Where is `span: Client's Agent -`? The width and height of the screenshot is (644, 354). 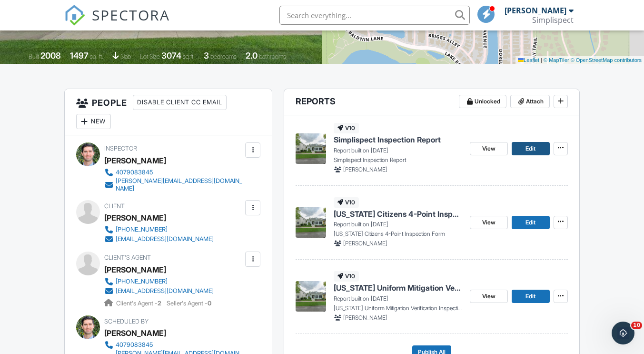
span: Client's Agent - is located at coordinates (139, 303).